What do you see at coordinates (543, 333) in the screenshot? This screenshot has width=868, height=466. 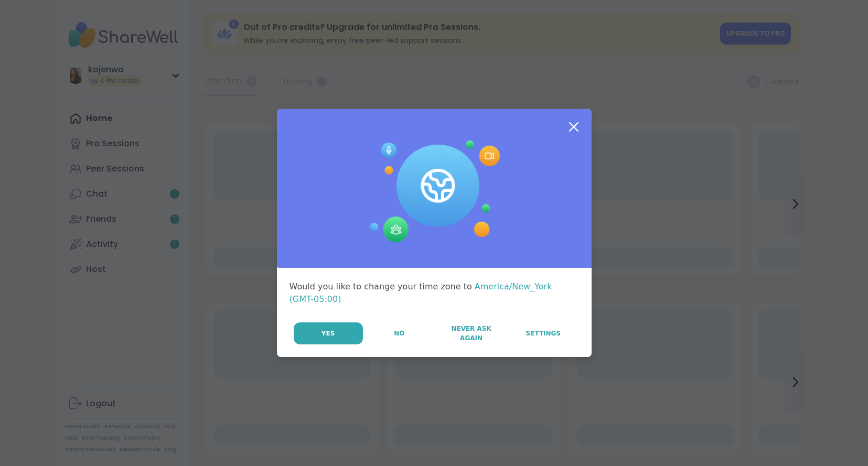 I see `span: Settings` at bounding box center [543, 333].